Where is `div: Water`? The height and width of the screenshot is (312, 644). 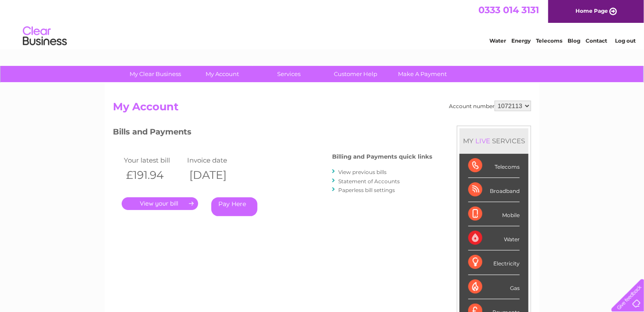 div: Water is located at coordinates (494, 238).